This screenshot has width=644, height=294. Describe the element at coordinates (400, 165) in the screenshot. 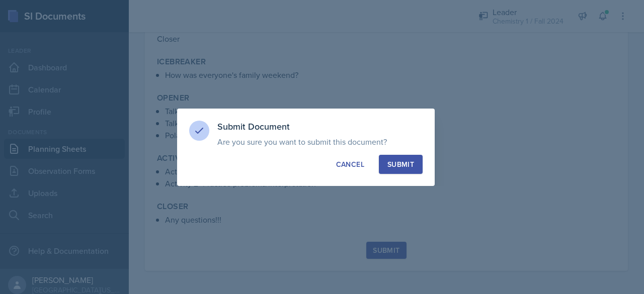

I see `button: Submit` at that location.